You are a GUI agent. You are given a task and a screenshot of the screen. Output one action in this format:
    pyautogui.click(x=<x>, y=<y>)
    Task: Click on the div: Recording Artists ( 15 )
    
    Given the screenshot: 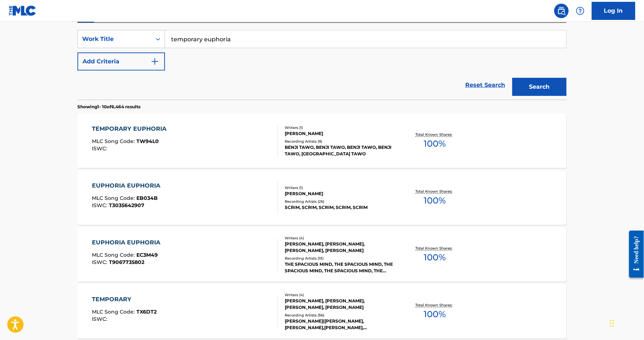 What is the action you would take?
    pyautogui.click(x=339, y=258)
    